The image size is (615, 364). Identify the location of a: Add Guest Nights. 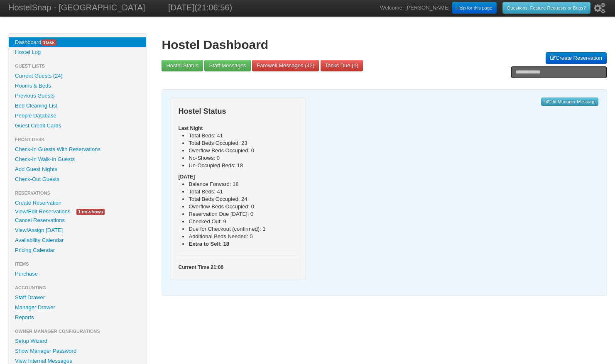
(77, 170).